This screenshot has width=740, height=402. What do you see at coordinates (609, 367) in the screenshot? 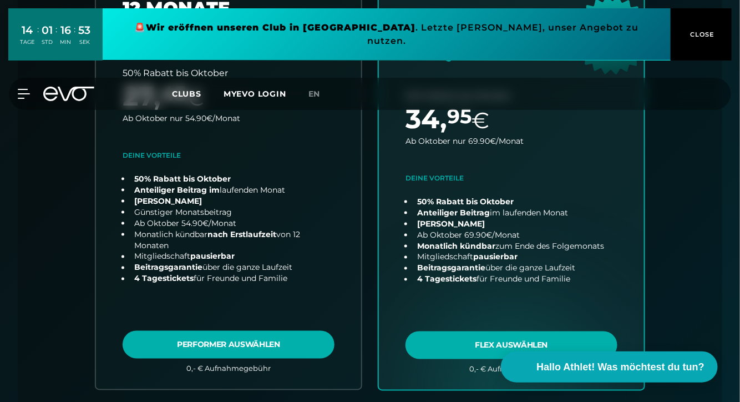
I see `button: Hallo Athlet! Was möchtest du tun?` at bounding box center [609, 367].